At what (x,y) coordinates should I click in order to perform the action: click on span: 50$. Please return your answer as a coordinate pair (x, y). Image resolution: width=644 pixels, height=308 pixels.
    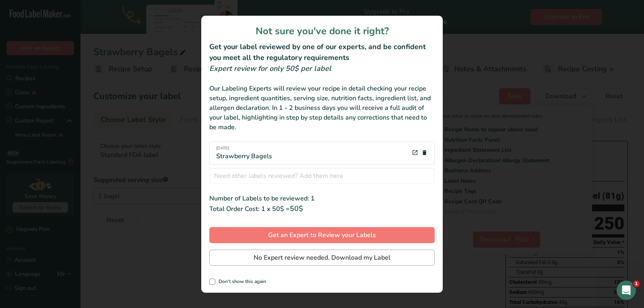
    Looking at the image, I should click on (296, 208).